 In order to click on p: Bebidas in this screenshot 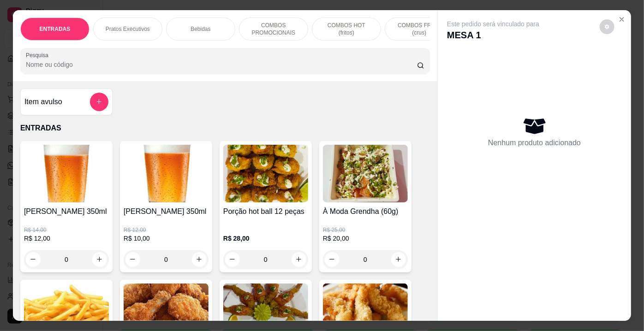, I will do `click(201, 29)`.